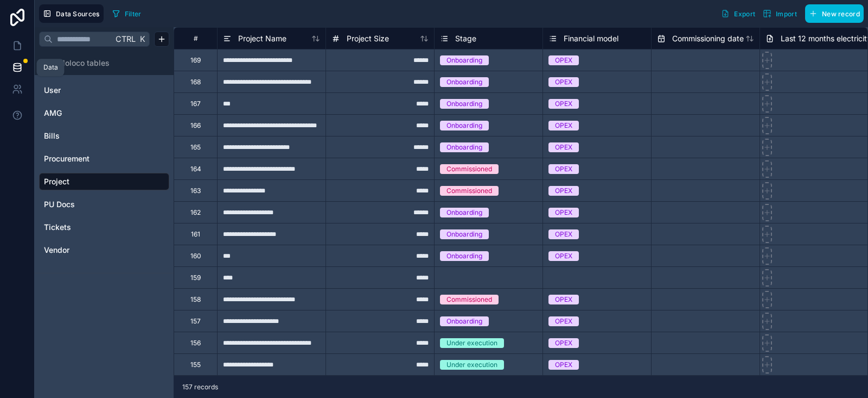 The image size is (868, 398). I want to click on span: New record, so click(841, 13).